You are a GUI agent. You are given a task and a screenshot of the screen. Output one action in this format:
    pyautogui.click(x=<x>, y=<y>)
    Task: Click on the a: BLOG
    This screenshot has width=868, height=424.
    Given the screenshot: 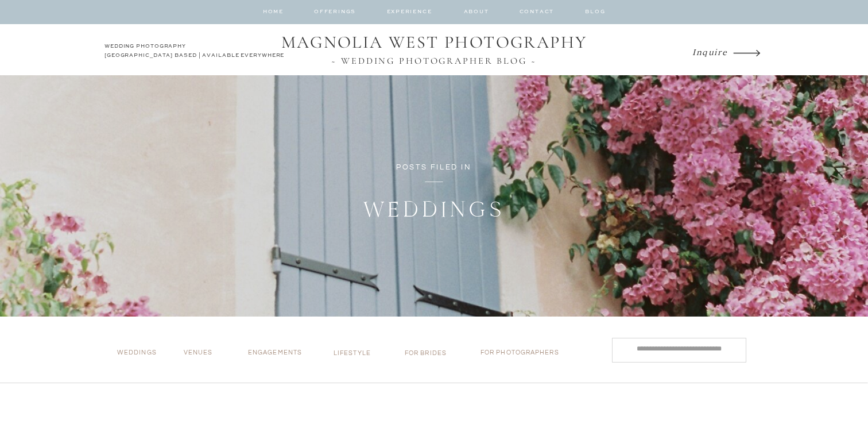 What is the action you would take?
    pyautogui.click(x=595, y=14)
    